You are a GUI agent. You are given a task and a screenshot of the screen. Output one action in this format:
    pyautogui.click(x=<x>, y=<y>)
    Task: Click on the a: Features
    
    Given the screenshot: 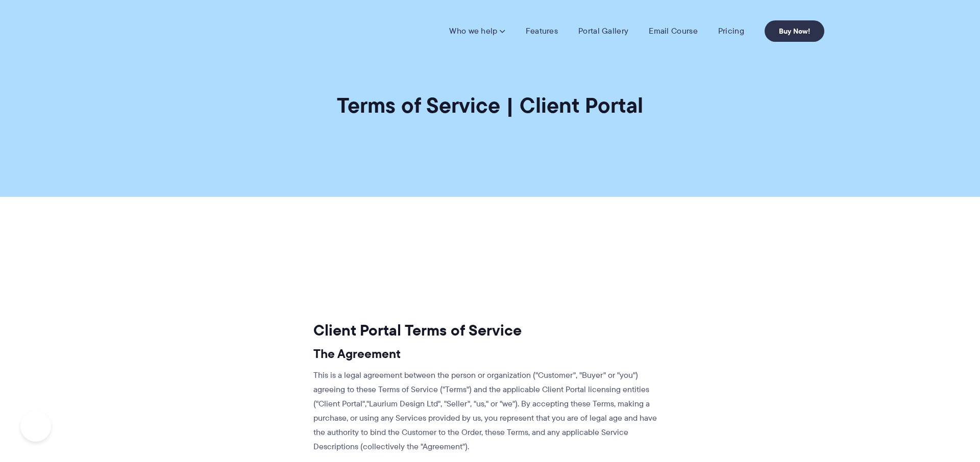 What is the action you would take?
    pyautogui.click(x=541, y=32)
    